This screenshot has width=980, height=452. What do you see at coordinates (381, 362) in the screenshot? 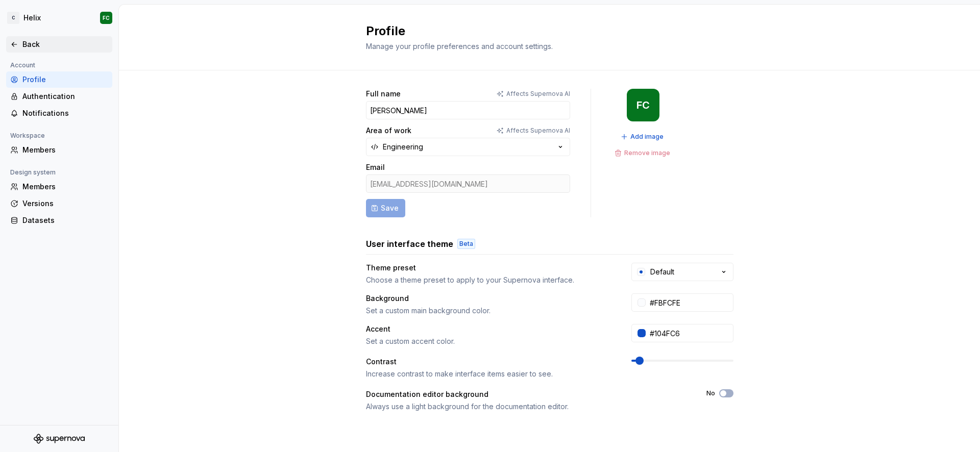
I see `div: Contrast` at bounding box center [381, 362].